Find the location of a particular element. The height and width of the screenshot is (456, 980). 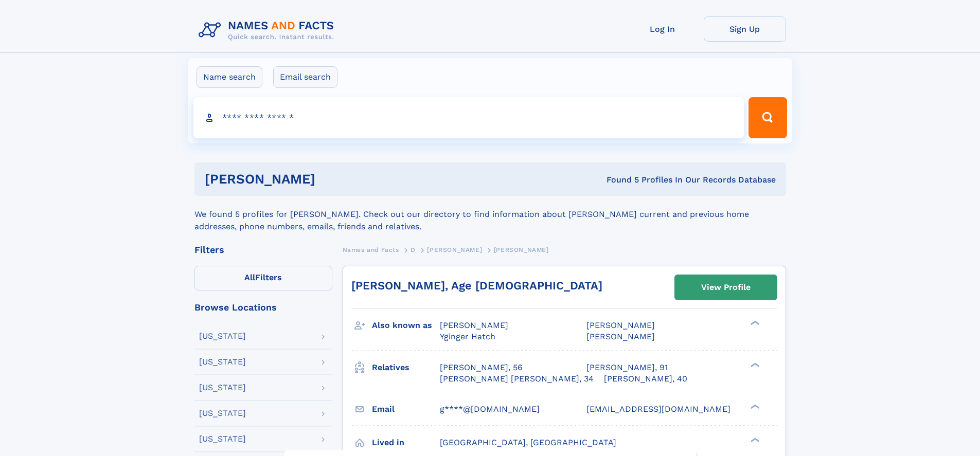

img: Logo Names and Facts is located at coordinates (268, 30).